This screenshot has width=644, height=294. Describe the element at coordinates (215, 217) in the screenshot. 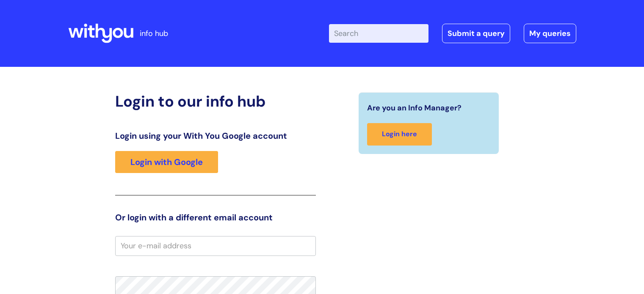

I see `h3: Or login with a different email account` at that location.